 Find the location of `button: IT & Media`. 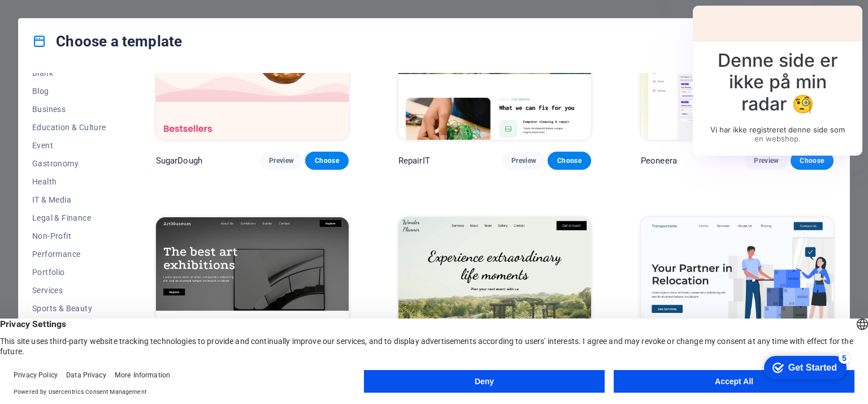

button: IT & Media is located at coordinates (69, 200).